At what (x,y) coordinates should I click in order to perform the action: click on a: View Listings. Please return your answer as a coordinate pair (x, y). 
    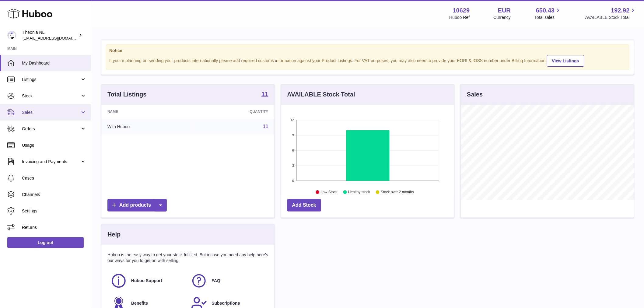
    Looking at the image, I should click on (565, 61).